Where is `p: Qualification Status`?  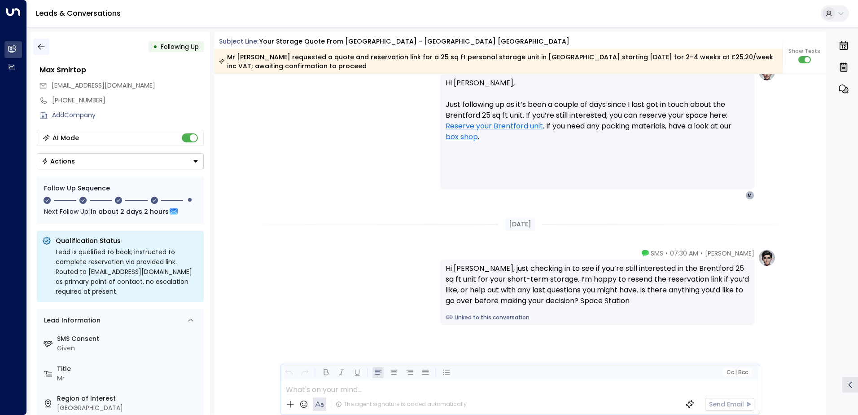 p: Qualification Status is located at coordinates (127, 241).